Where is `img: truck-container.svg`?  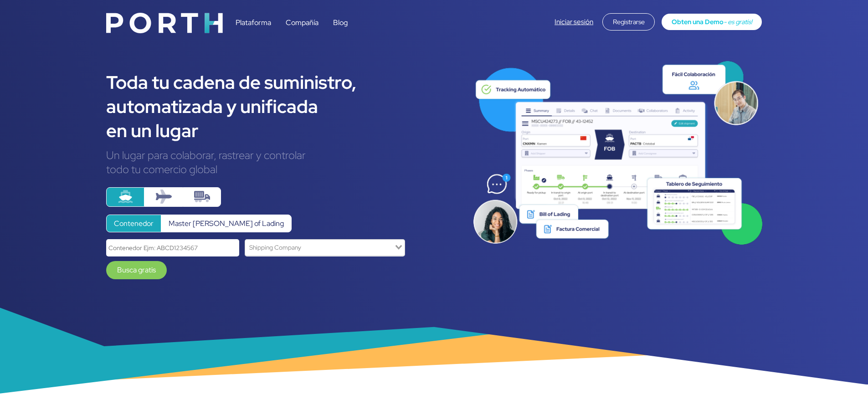
img: truck-container.svg is located at coordinates (202, 196).